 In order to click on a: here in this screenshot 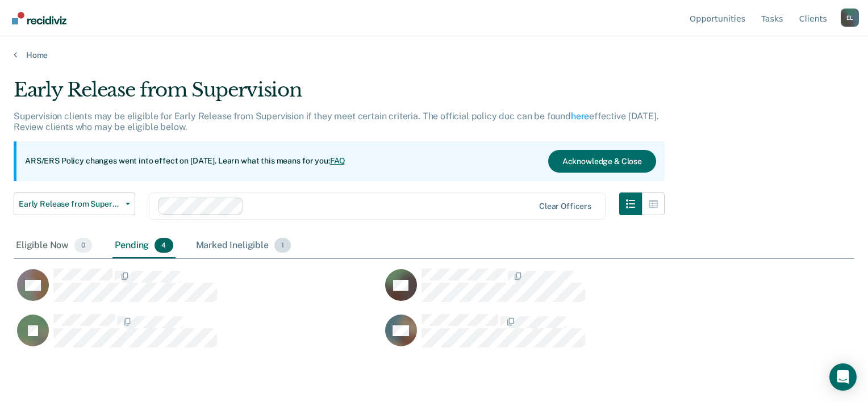, I will do `click(580, 116)`.